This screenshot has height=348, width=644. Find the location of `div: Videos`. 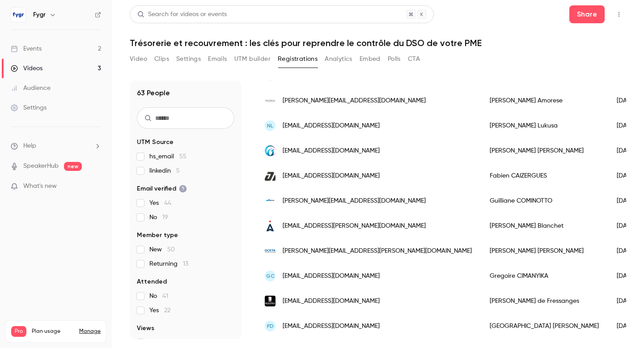

div: Videos is located at coordinates (27, 69).